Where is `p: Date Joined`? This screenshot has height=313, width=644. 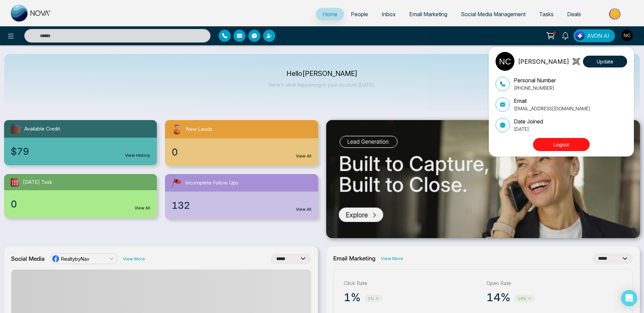
p: Date Joined is located at coordinates (528, 121).